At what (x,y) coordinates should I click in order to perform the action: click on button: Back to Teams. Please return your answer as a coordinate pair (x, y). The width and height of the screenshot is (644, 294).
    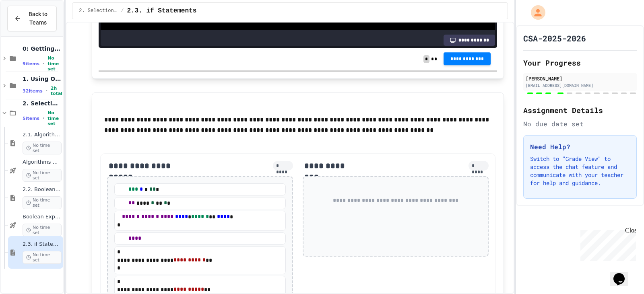
    Looking at the image, I should click on (32, 19).